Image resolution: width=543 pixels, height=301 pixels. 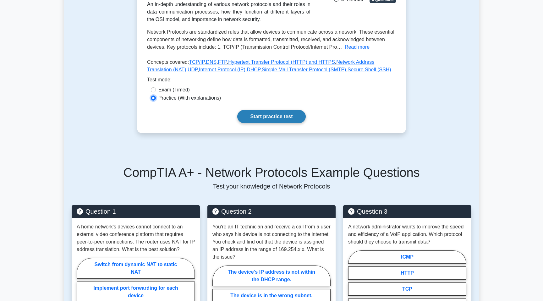 What do you see at coordinates (271, 117) in the screenshot?
I see `a: Start practice test` at bounding box center [271, 117].